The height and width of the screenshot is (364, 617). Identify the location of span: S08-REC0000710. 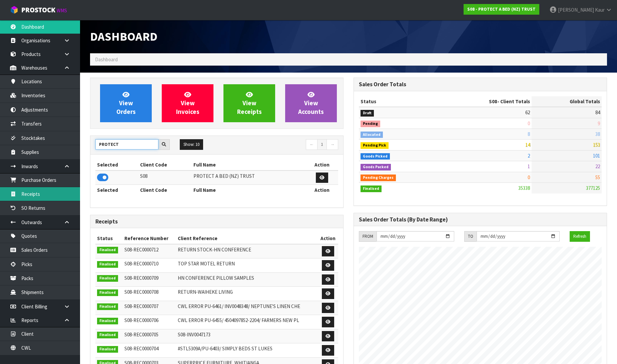
(141, 263).